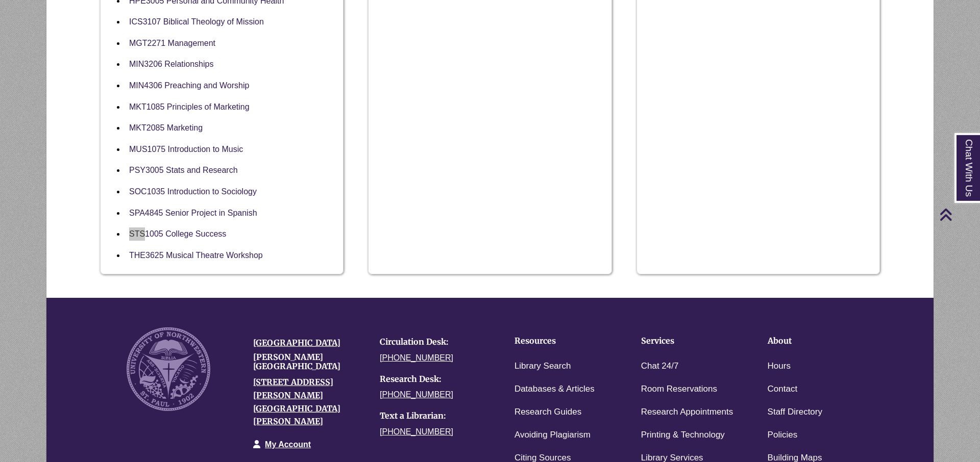 The width and height of the screenshot is (980, 462). Describe the element at coordinates (193, 213) in the screenshot. I see `a: SPA4845 Senior Project in Spanish` at that location.